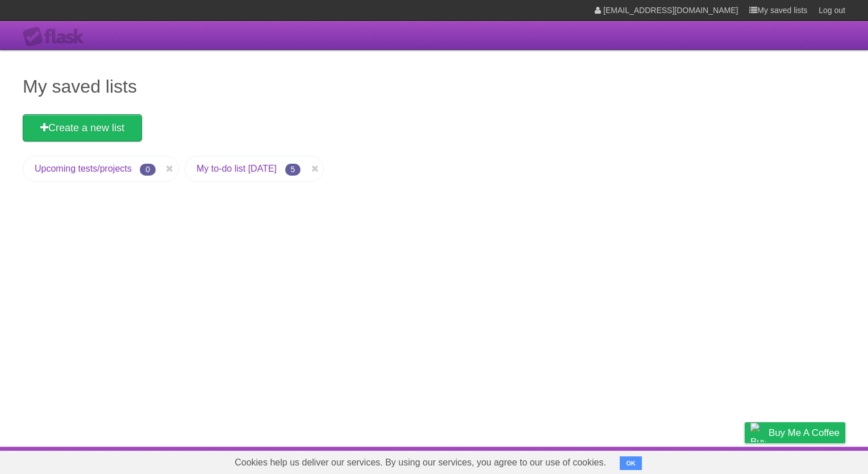 Image resolution: width=868 pixels, height=474 pixels. I want to click on h1: My saved lists, so click(434, 87).